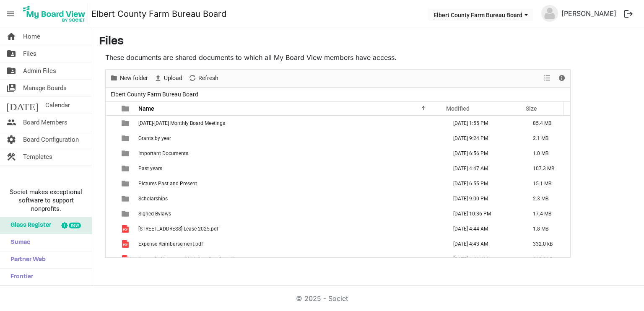  What do you see at coordinates (481, 15) in the screenshot?
I see `button: Elbert County Farm Bureau Board dropdownbutton` at bounding box center [481, 15].